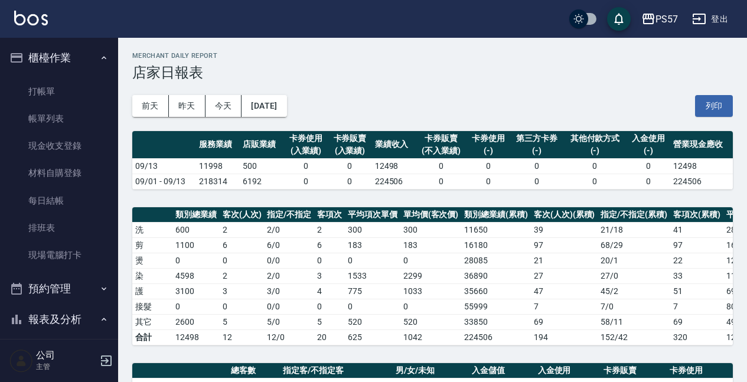  What do you see at coordinates (59, 201) in the screenshot?
I see `a: 每日結帳` at bounding box center [59, 201].